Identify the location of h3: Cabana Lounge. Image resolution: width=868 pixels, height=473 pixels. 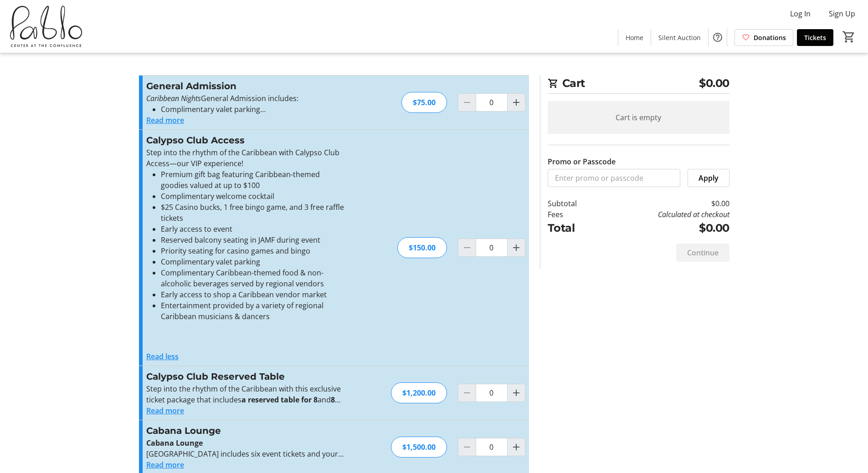
(245, 430).